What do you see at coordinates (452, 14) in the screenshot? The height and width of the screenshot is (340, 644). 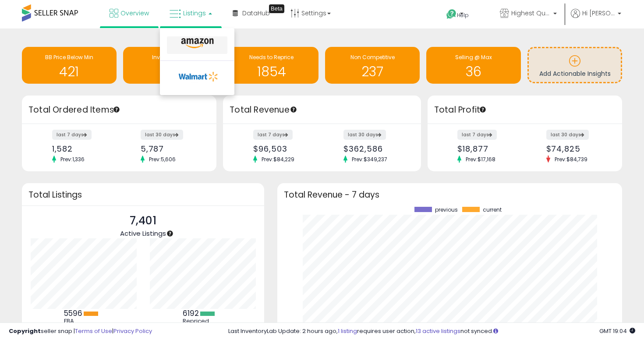 I see `i: Get Help` at bounding box center [452, 14].